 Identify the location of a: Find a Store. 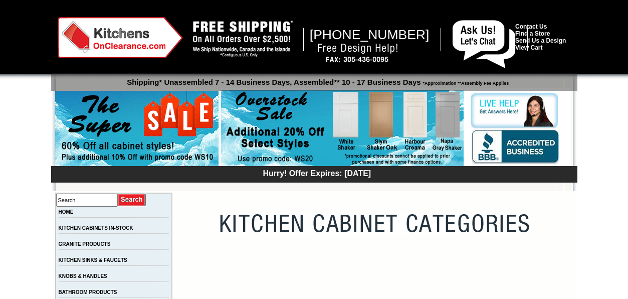
(532, 34).